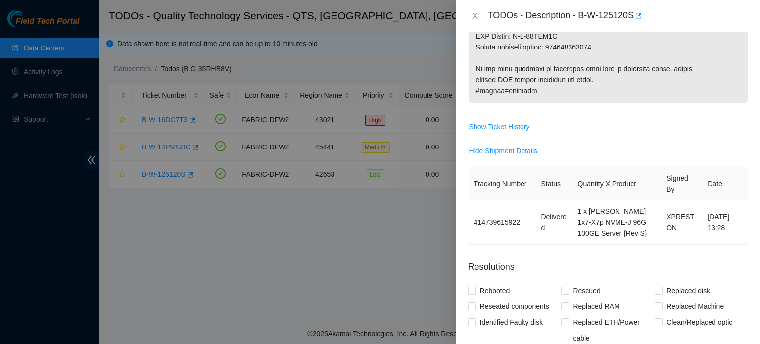 This screenshot has height=344, width=760. Describe the element at coordinates (617, 183) in the screenshot. I see `th: Quantity X Product` at that location.